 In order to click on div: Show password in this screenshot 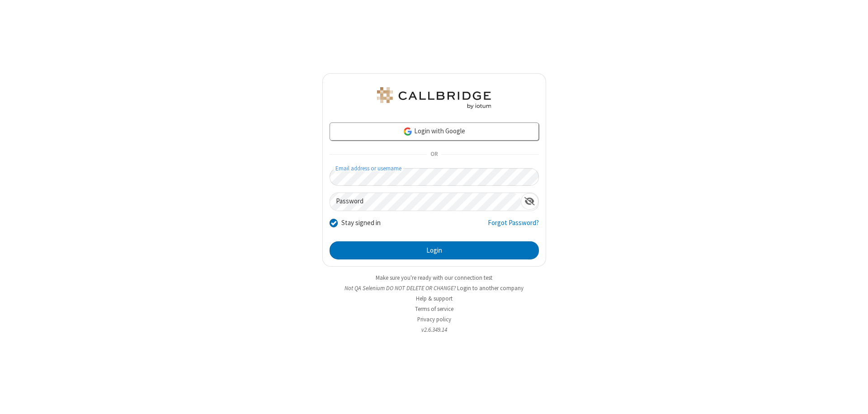, I will do `click(530, 201)`.